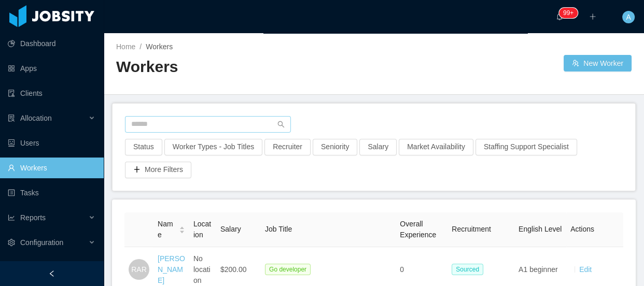 The image size is (644, 286). What do you see at coordinates (436, 147) in the screenshot?
I see `button: Market Availability` at bounding box center [436, 147].